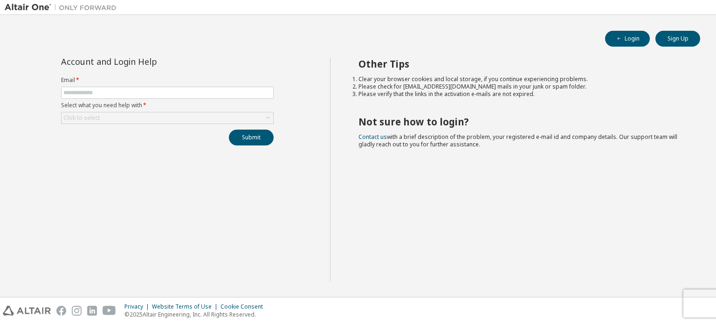 Image resolution: width=716 pixels, height=324 pixels. Describe the element at coordinates (522, 64) in the screenshot. I see `h2: Other Tips` at that location.